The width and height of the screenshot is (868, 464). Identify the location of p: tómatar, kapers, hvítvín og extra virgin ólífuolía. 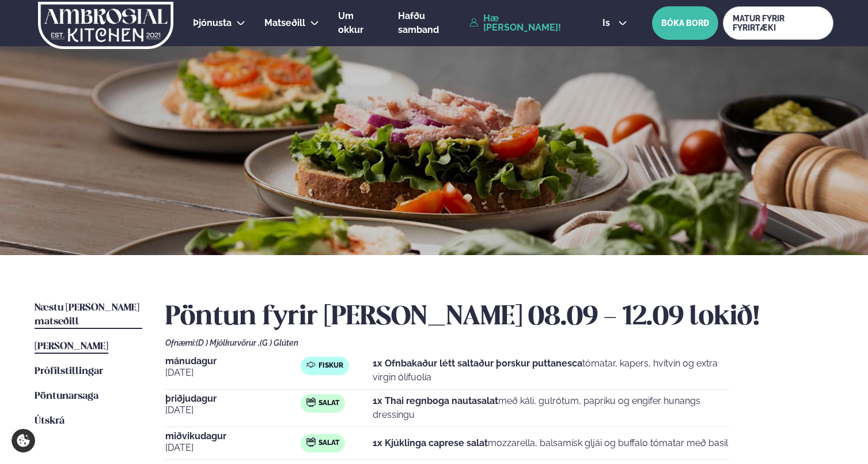
(552, 371).